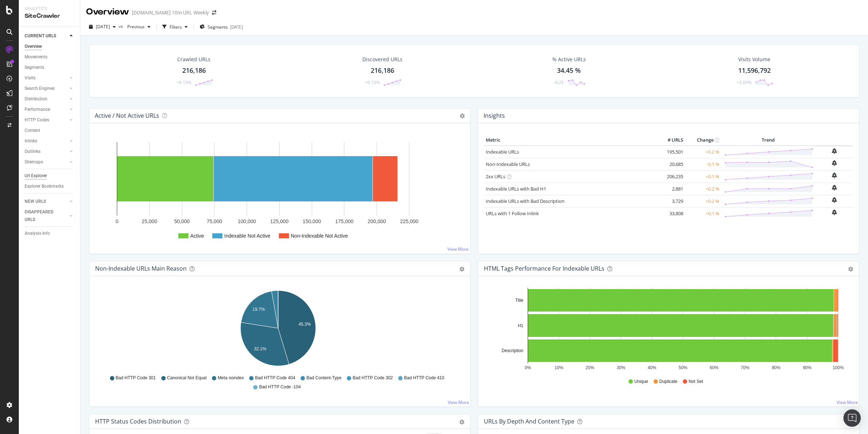 The width and height of the screenshot is (868, 434). I want to click on a: Indexable URLs with Bad H1, so click(516, 189).